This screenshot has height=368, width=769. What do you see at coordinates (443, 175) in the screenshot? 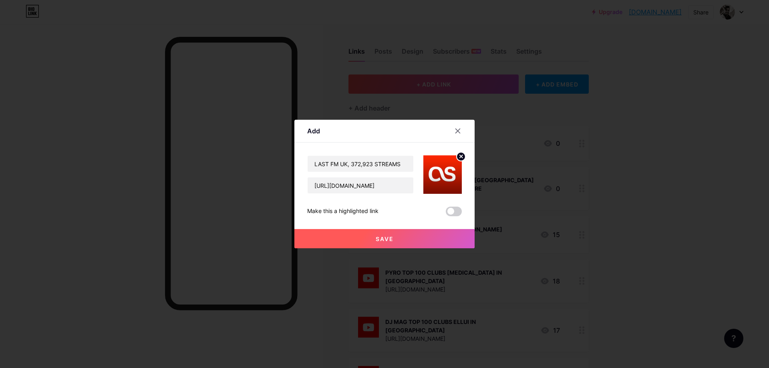
I see `img: link_thumbnail` at bounding box center [443, 175].